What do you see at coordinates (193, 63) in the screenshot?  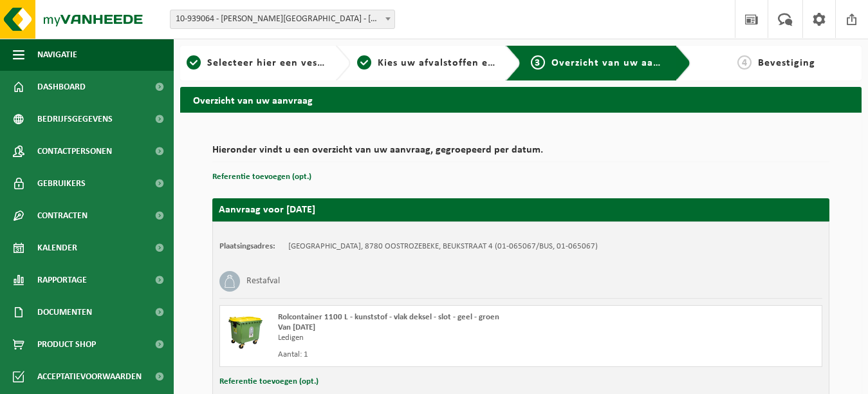 I see `span: 1` at bounding box center [193, 63].